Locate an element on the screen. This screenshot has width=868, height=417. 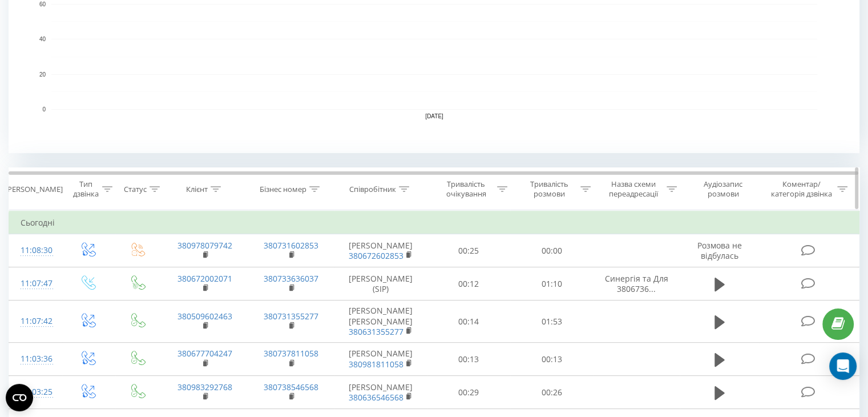
div: Тривалість розмови is located at coordinates (548, 189).